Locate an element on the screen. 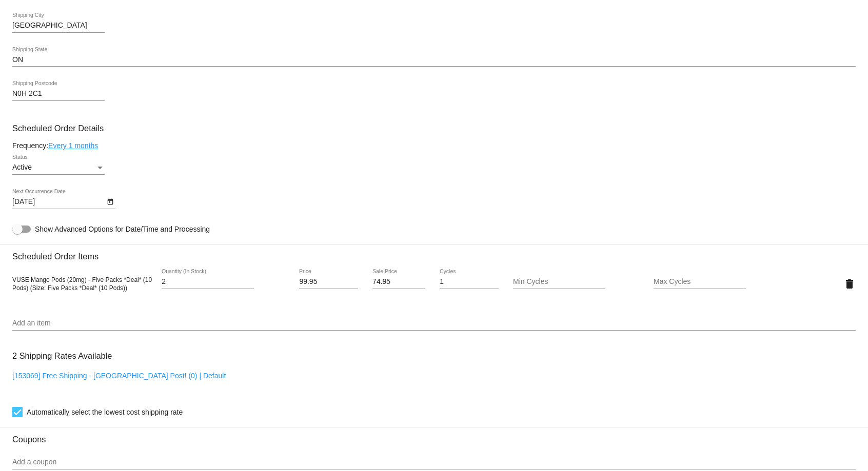  input: Price is located at coordinates (329, 281).